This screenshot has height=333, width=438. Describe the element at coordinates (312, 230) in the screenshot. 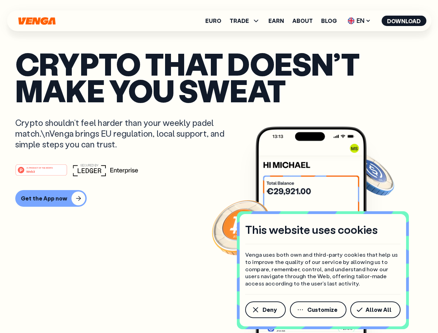

I see `h4: This website uses cookies` at that location.